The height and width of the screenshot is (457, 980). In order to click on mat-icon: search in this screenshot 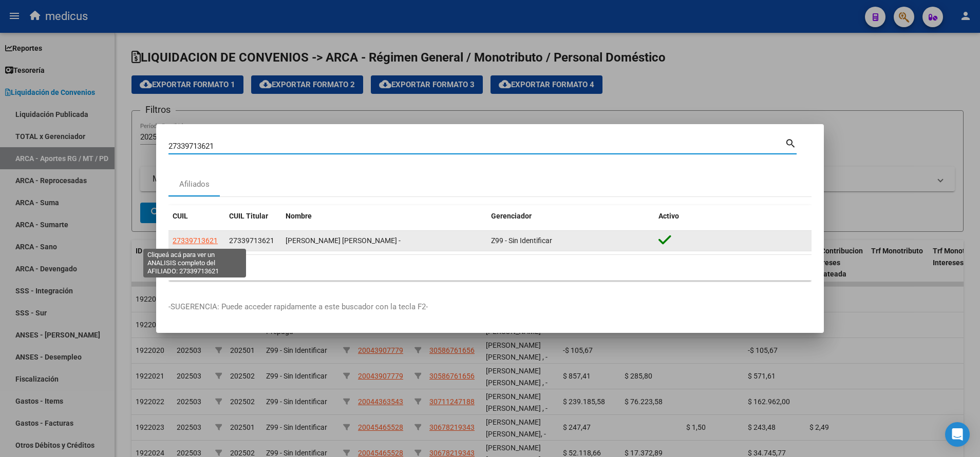, I will do `click(791, 143)`.